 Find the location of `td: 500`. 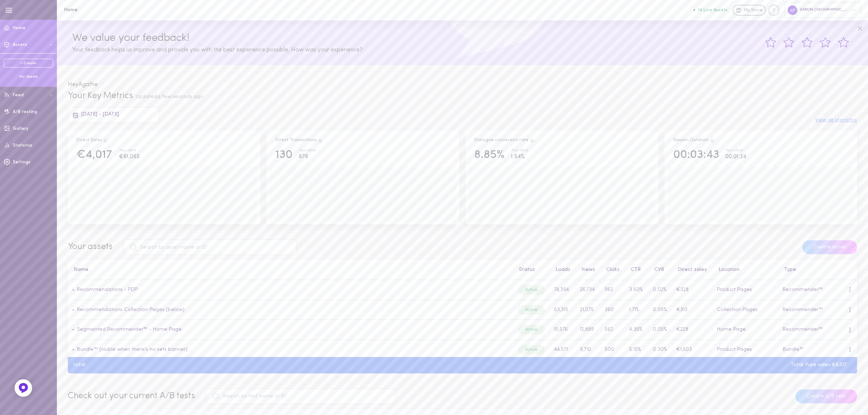

td: 500 is located at coordinates (613, 350).